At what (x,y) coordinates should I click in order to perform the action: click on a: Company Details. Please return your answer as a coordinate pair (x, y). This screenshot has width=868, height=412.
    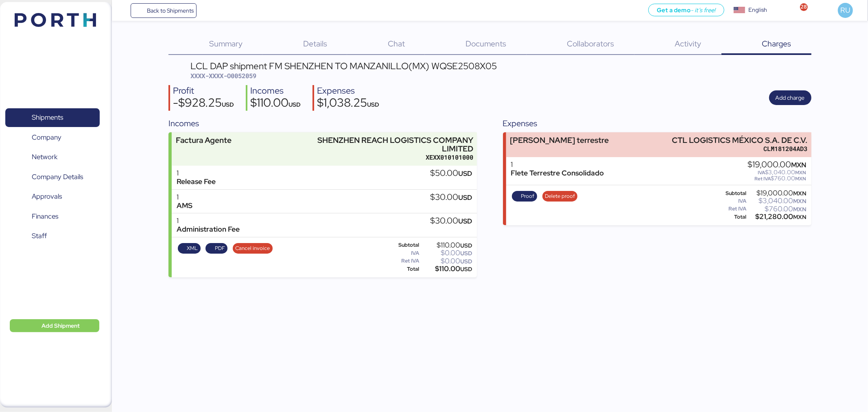
    Looking at the image, I should click on (53, 177).